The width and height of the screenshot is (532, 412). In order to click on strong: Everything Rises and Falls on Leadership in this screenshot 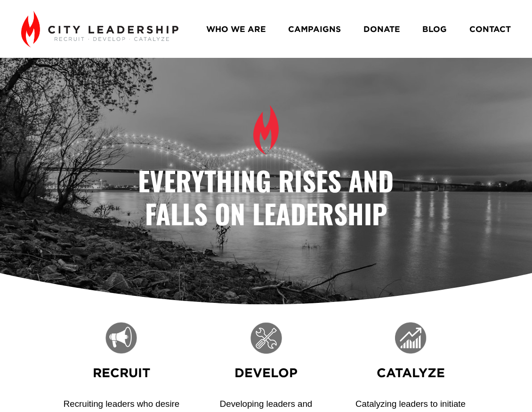, I will do `click(269, 196)`.